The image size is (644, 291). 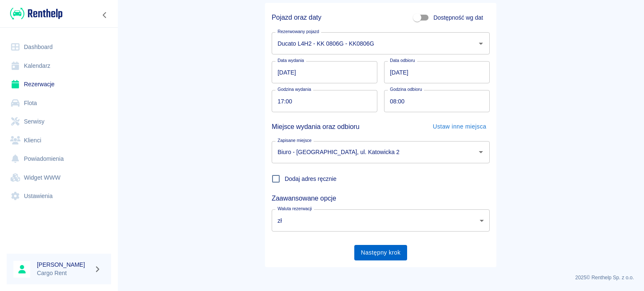 What do you see at coordinates (59, 177) in the screenshot?
I see `a: Widget WWW` at bounding box center [59, 177].